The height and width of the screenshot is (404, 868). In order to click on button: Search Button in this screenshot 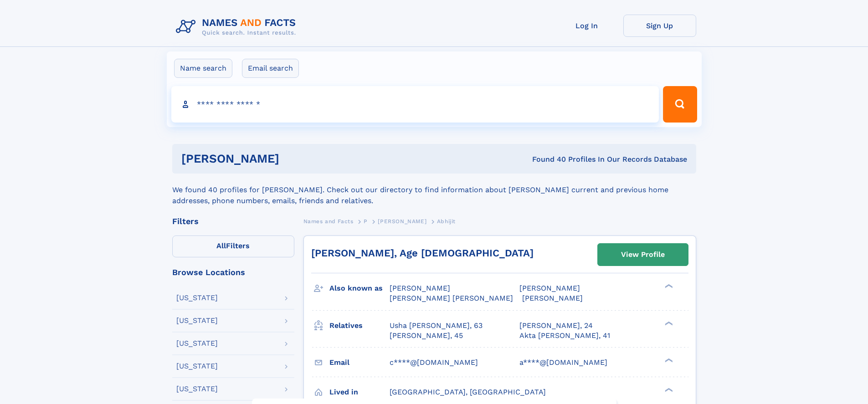, I will do `click(679, 104)`.